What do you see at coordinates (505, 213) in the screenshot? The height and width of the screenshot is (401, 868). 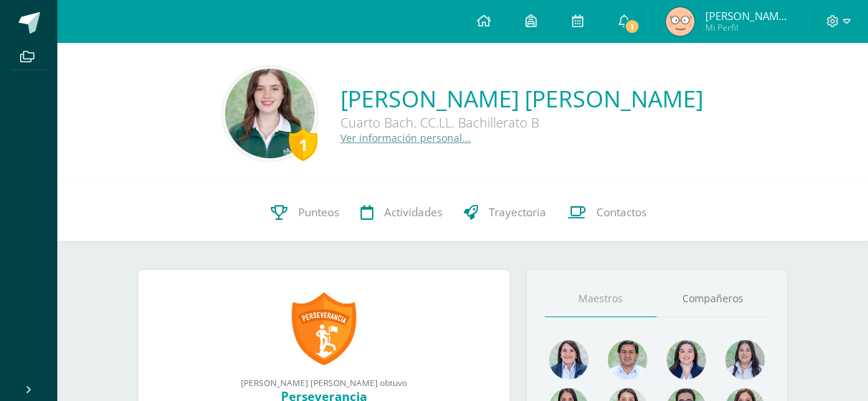 I see `a: Trayectoria` at bounding box center [505, 213].